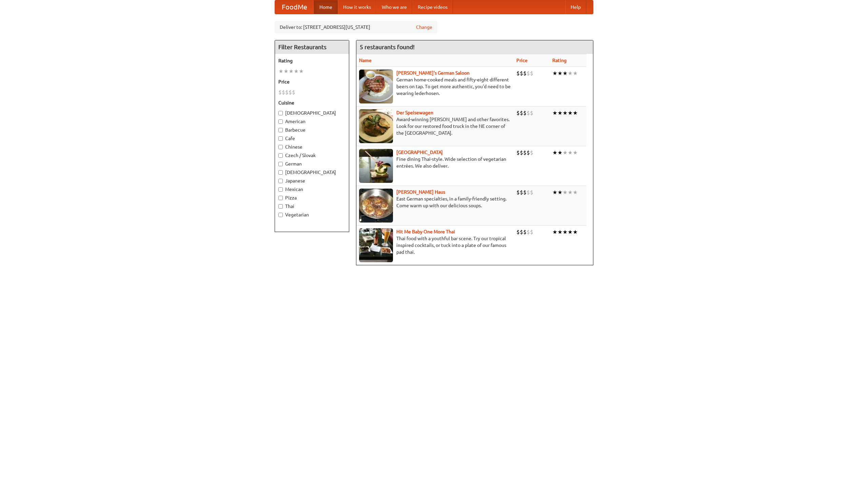 This screenshot has height=480, width=868. I want to click on a: Change, so click(424, 27).